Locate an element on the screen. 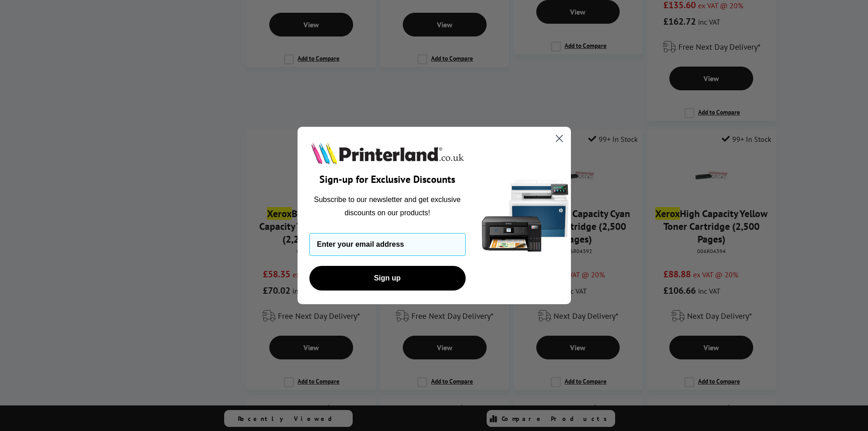 This screenshot has height=431, width=868. input: Enter your email address is located at coordinates (387, 244).